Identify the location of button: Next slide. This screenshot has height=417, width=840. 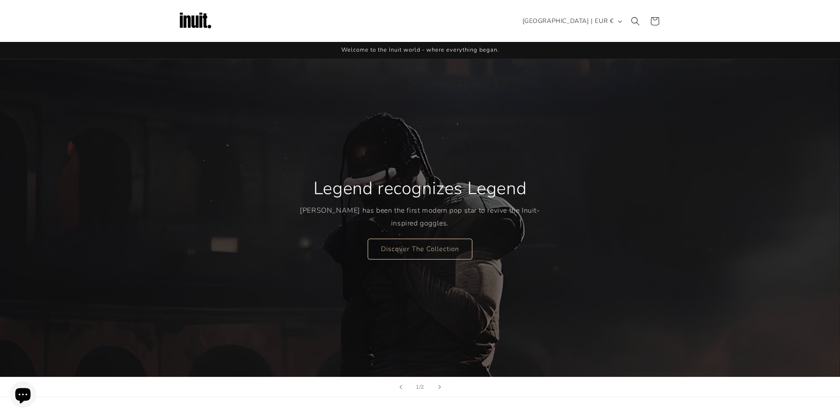
(439, 387).